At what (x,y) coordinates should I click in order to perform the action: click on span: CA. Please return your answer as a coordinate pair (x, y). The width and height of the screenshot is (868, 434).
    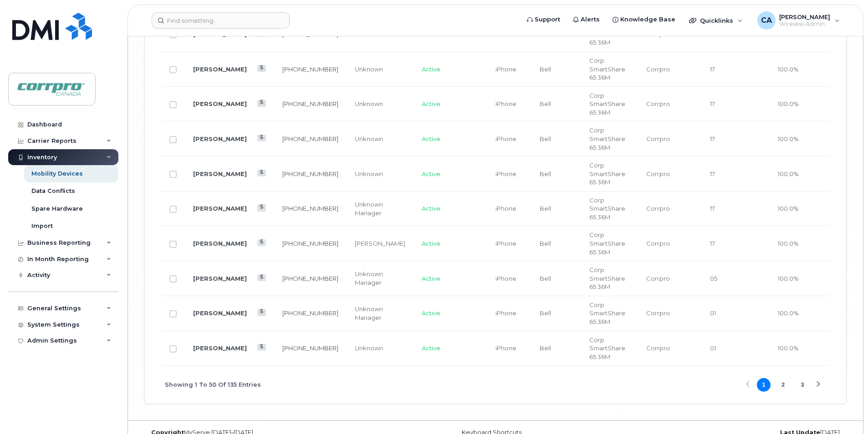
    Looking at the image, I should click on (766, 21).